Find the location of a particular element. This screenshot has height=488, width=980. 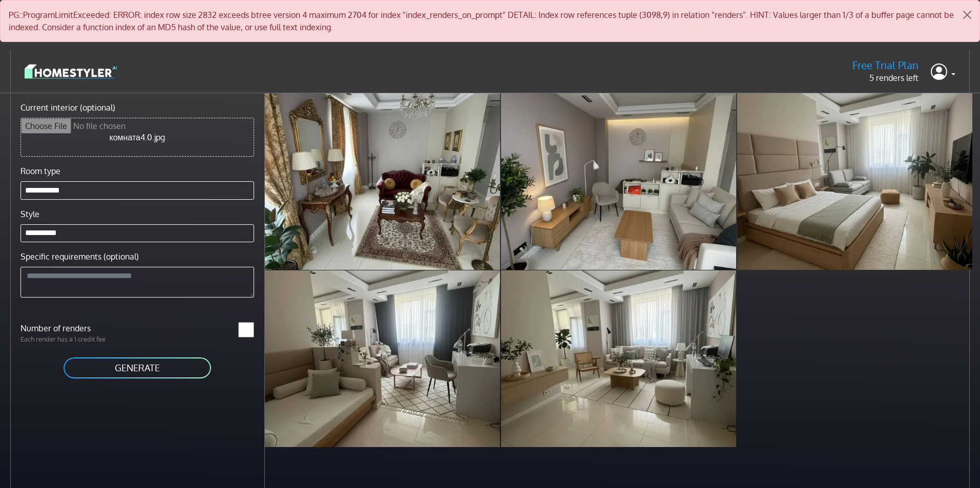

p: 5 renders left is located at coordinates (885, 78).